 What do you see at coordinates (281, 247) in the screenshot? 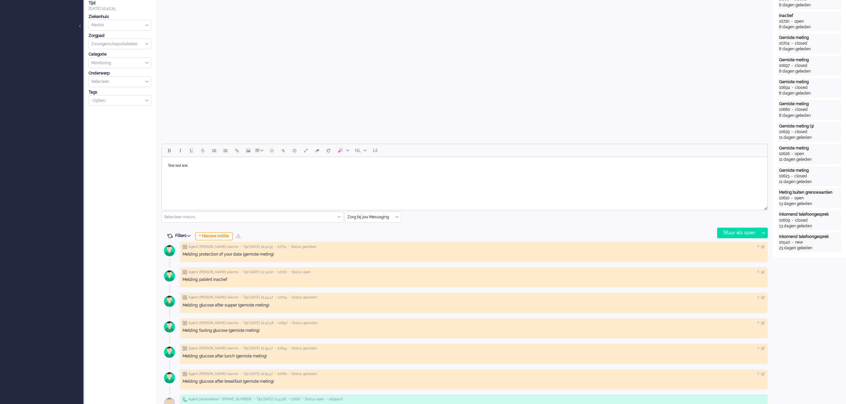
I see `span: • 10774` at bounding box center [281, 247].